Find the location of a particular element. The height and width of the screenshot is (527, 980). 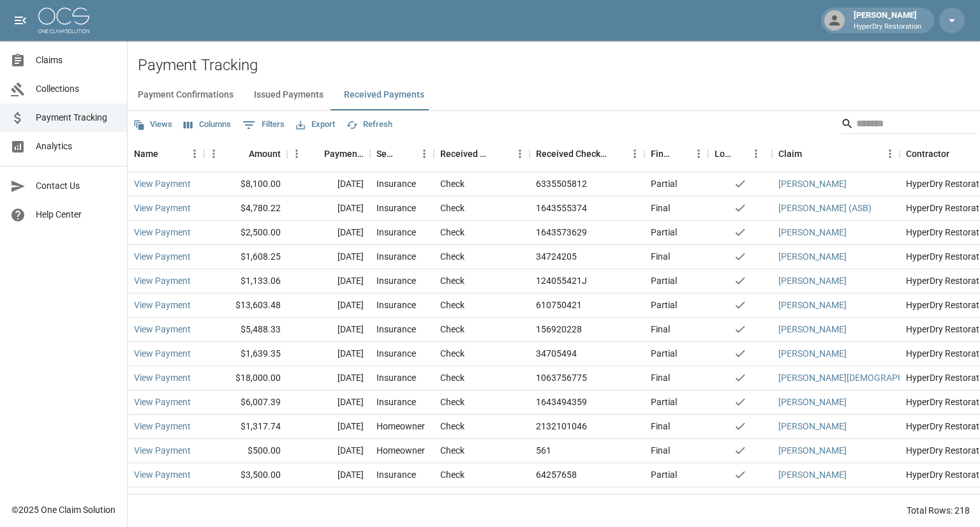

div: Name is located at coordinates (166, 154).